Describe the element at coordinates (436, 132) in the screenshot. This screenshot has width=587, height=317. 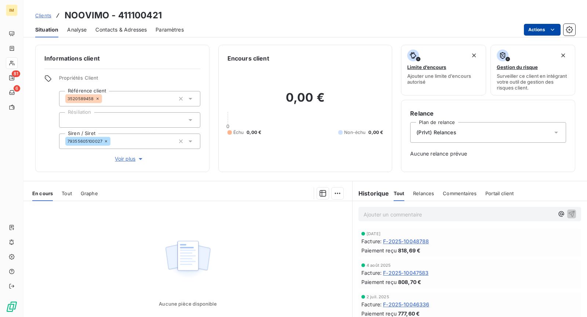
I see `span: (Prlvt) Relances` at that location.